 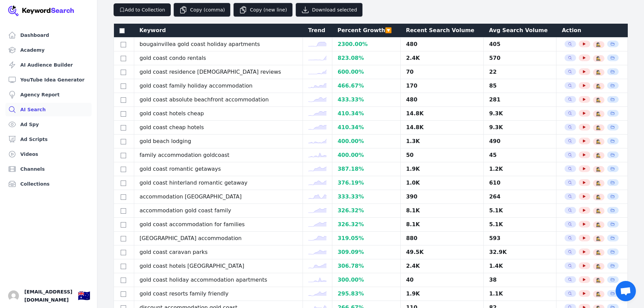 I want to click on a: Ad Spy, so click(x=48, y=124).